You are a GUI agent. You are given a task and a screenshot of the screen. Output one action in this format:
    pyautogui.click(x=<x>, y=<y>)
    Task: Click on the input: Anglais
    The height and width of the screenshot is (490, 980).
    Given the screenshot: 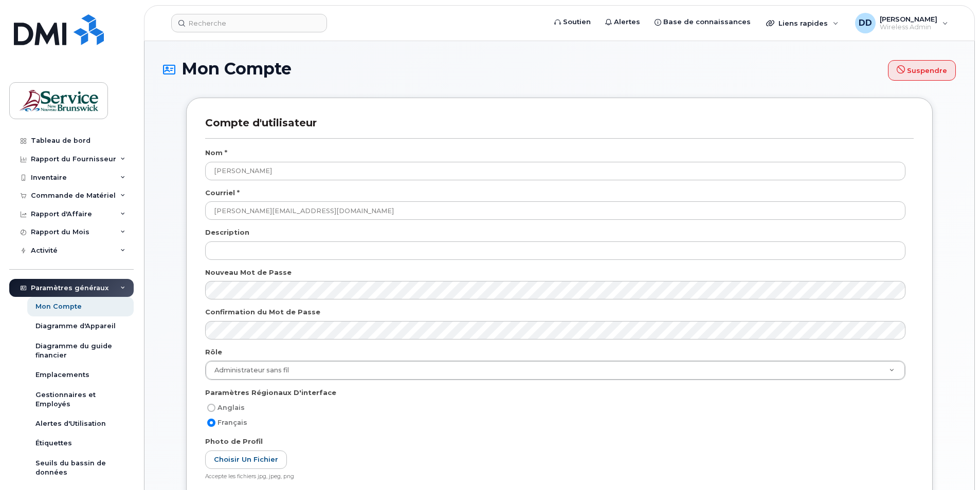 What is the action you would take?
    pyautogui.click(x=211, y=408)
    